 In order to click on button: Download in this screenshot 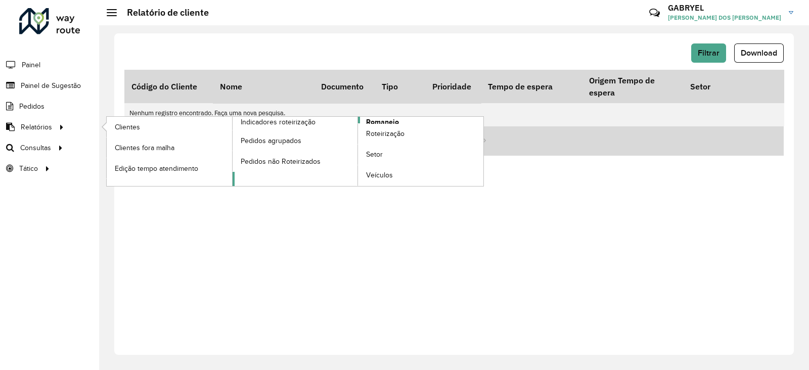, I will do `click(759, 53)`.